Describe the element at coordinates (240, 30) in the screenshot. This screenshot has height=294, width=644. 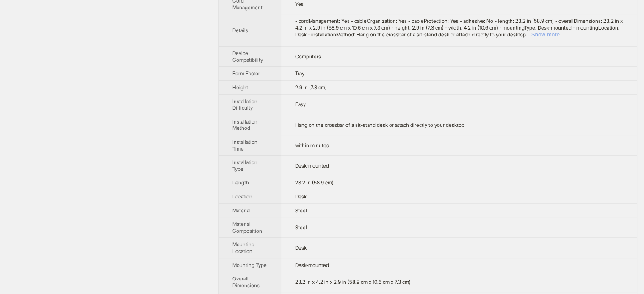
I see `span: Details` at that location.